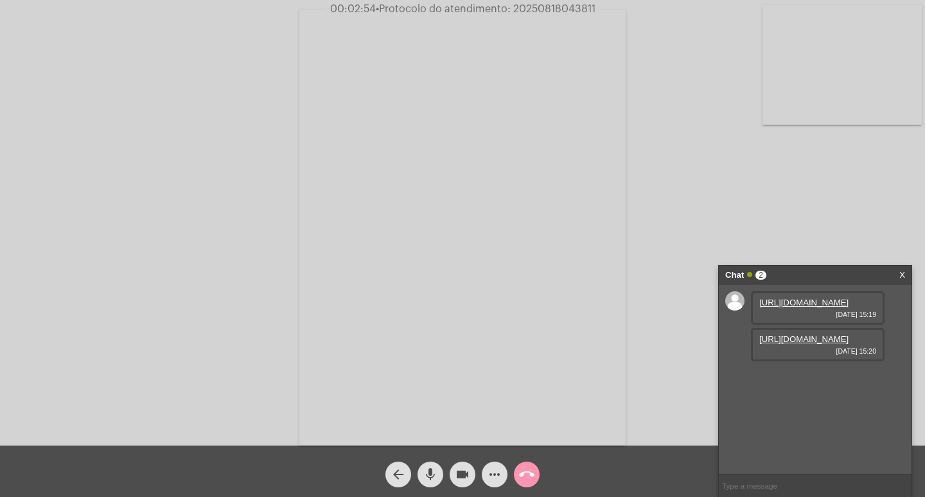  What do you see at coordinates (430, 474) in the screenshot?
I see `mat-icon: mic` at bounding box center [430, 474].